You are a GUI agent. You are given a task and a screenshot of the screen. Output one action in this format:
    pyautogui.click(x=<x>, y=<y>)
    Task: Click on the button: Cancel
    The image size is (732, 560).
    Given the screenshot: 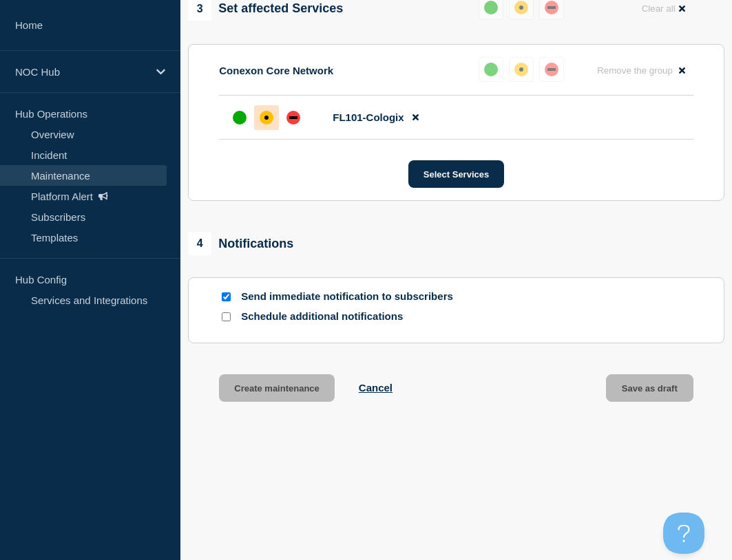 What is the action you would take?
    pyautogui.click(x=375, y=387)
    